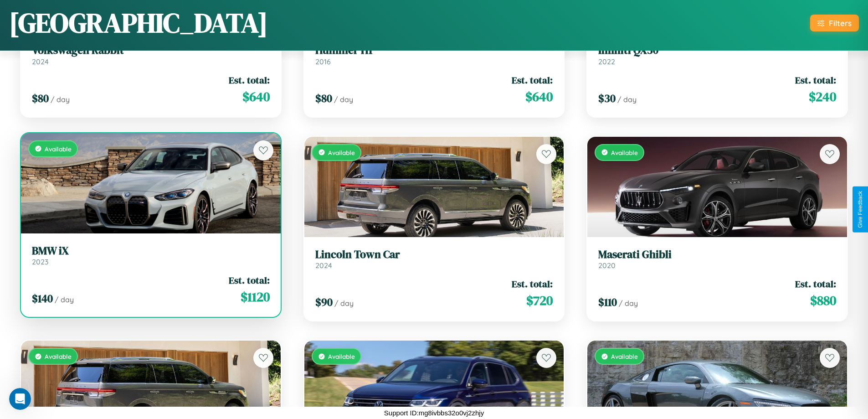  What do you see at coordinates (717, 259) in the screenshot?
I see `a: Maserati Ghibli2020` at bounding box center [717, 259].